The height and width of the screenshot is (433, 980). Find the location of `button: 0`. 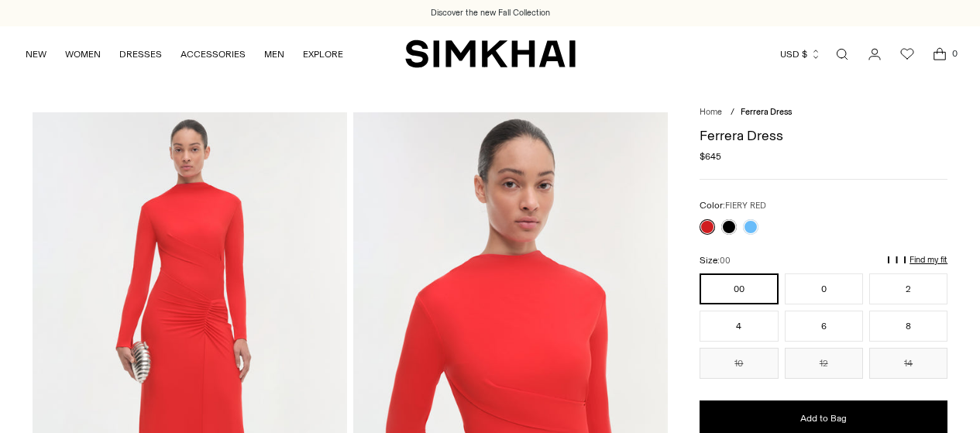

button: 0 is located at coordinates (824, 289).